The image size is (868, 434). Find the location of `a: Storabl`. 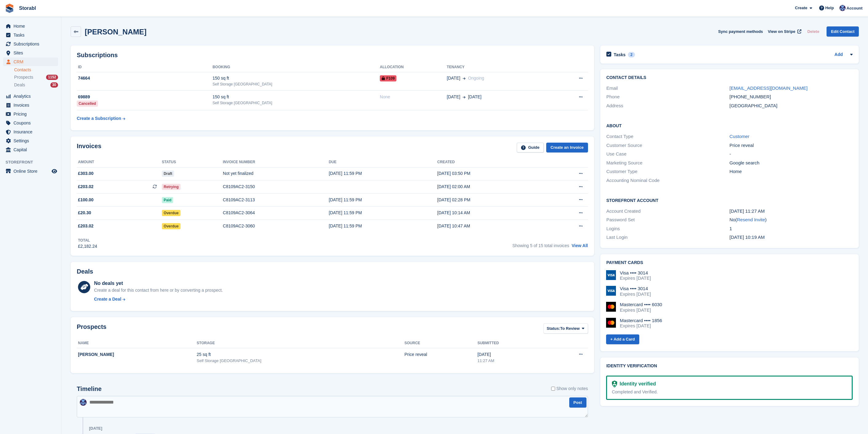

a: Storabl is located at coordinates (27, 8).